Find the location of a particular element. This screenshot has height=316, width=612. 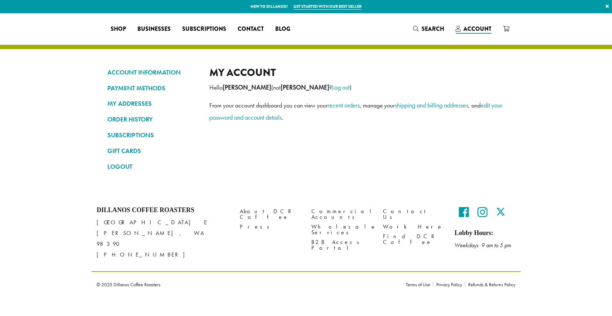

a: B2B Access Portal is located at coordinates (342, 245).